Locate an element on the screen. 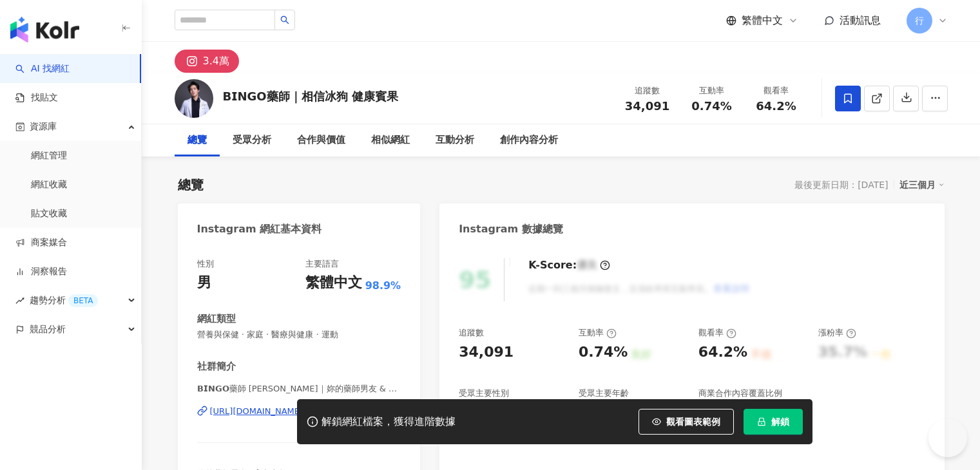 The height and width of the screenshot is (470, 980). div: 受眾主要年齡 is located at coordinates (603, 394).